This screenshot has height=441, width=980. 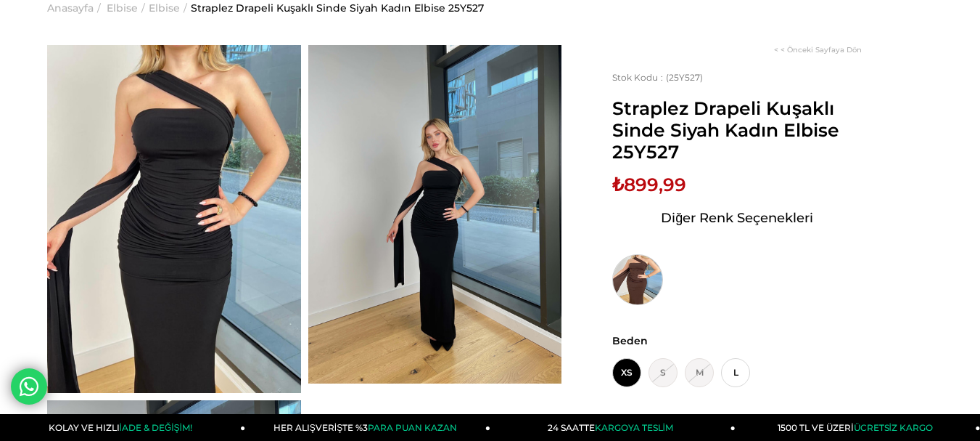 I want to click on span: KARGOYA TESLİM, so click(x=634, y=426).